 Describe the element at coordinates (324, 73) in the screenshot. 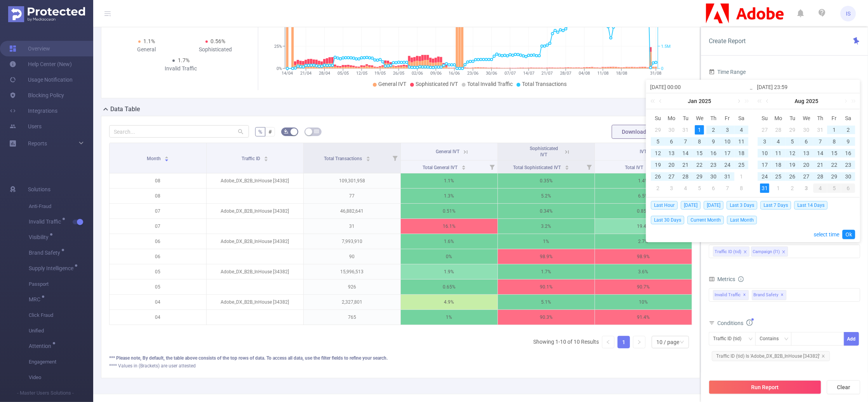

I see `tspan: 28/04` at that location.